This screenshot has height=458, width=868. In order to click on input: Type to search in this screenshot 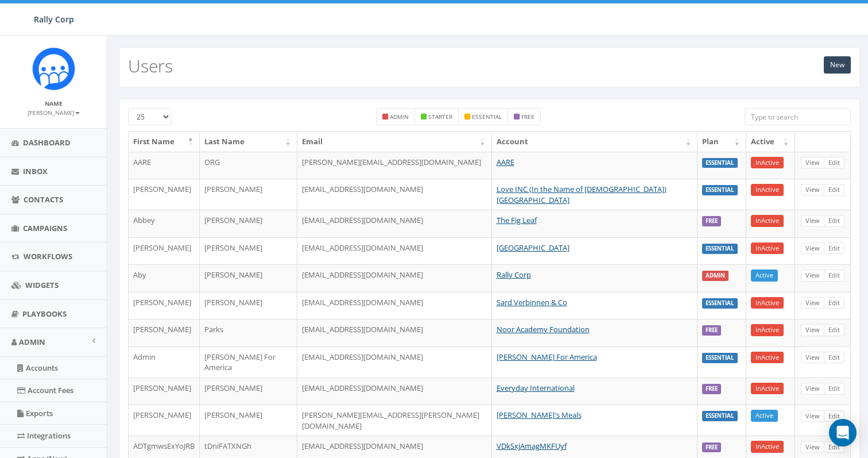, I will do `click(797, 116)`.